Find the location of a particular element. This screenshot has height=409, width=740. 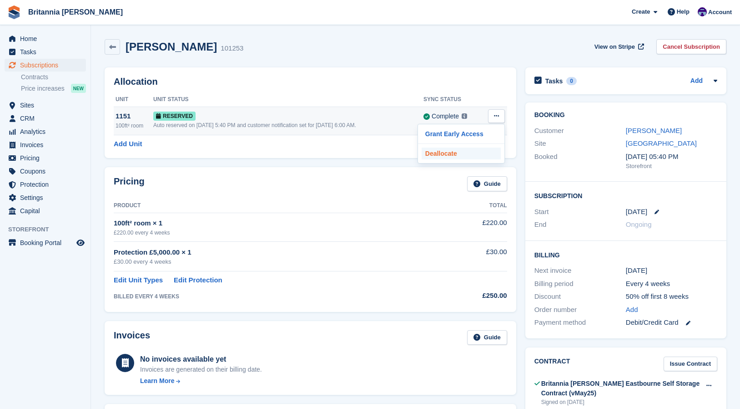

div: Debit/Credit Card is located at coordinates (672, 322).